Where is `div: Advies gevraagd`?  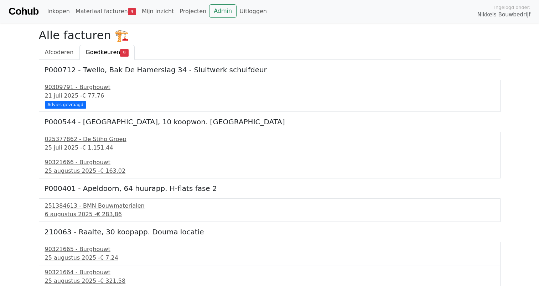
div: Advies gevraagd is located at coordinates (66, 105).